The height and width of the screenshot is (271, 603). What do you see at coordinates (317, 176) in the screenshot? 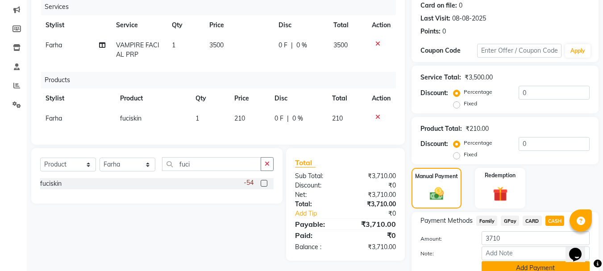
I see `div: Sub Total:` at bounding box center [317, 176].